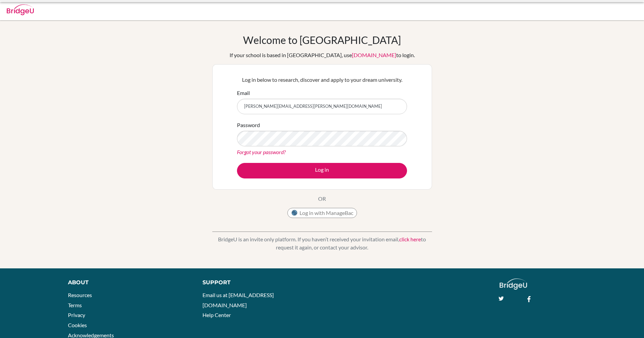 The width and height of the screenshot is (644, 338). I want to click on a: Help Center, so click(217, 315).